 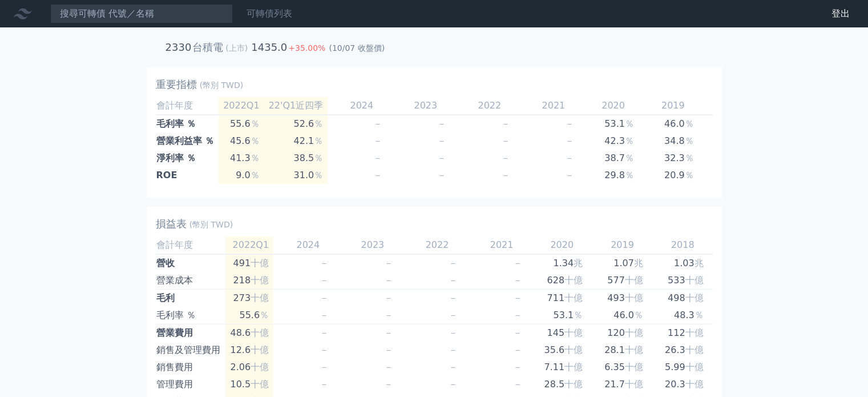 I want to click on td: 1.34, so click(x=561, y=263).